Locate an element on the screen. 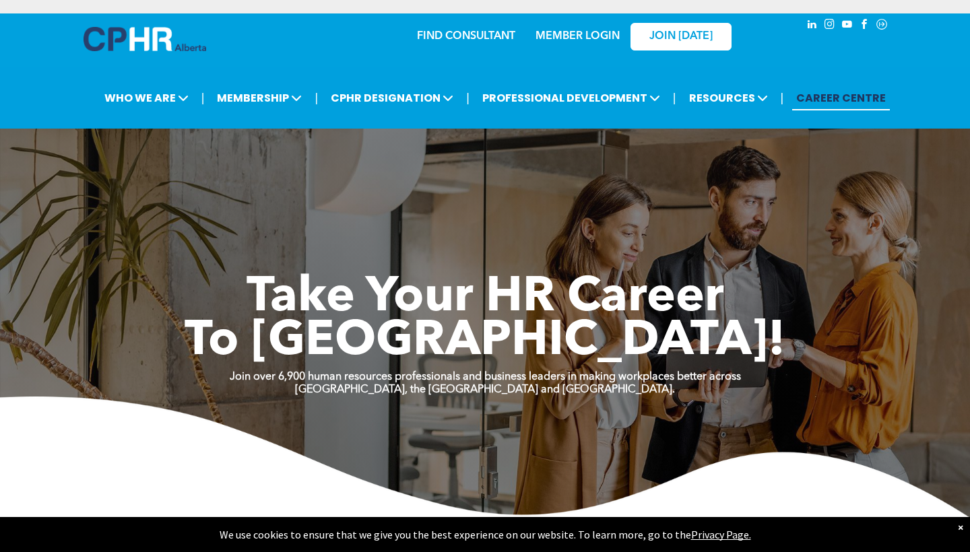 The width and height of the screenshot is (970, 552). a: linkedin is located at coordinates (812, 26).